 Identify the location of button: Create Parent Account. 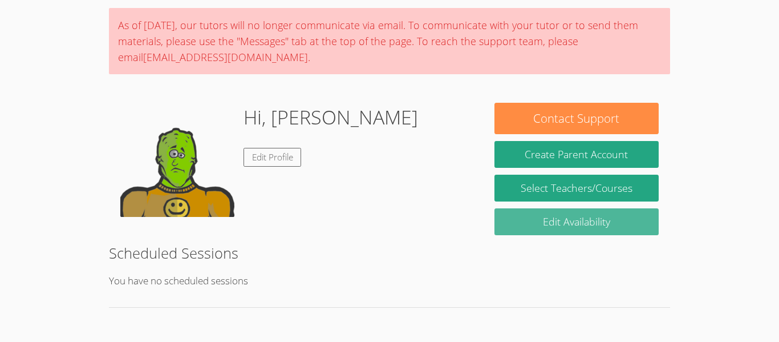
(576, 154).